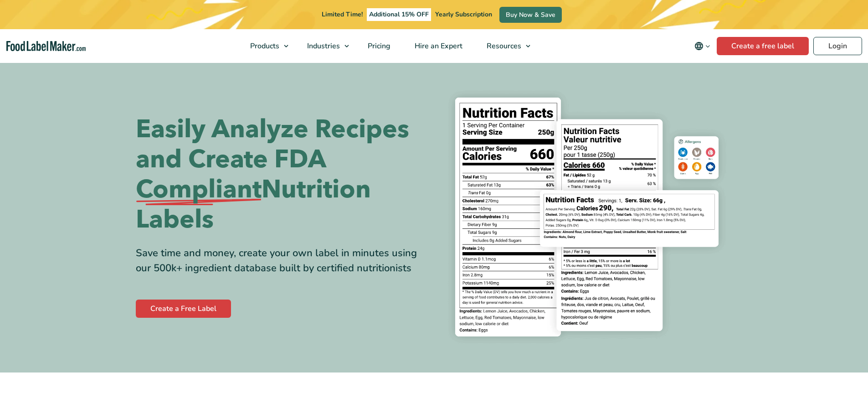 This screenshot has width=868, height=419. What do you see at coordinates (281, 175) in the screenshot?
I see `h1: Easily Analyze Recipes and Create FDA Nutrition Labels` at bounding box center [281, 175].